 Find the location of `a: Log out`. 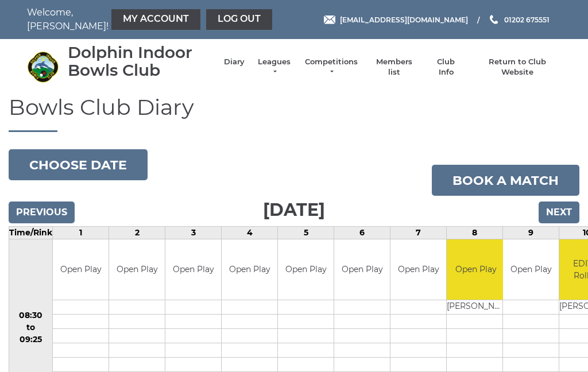

a: Log out is located at coordinates (239, 20).